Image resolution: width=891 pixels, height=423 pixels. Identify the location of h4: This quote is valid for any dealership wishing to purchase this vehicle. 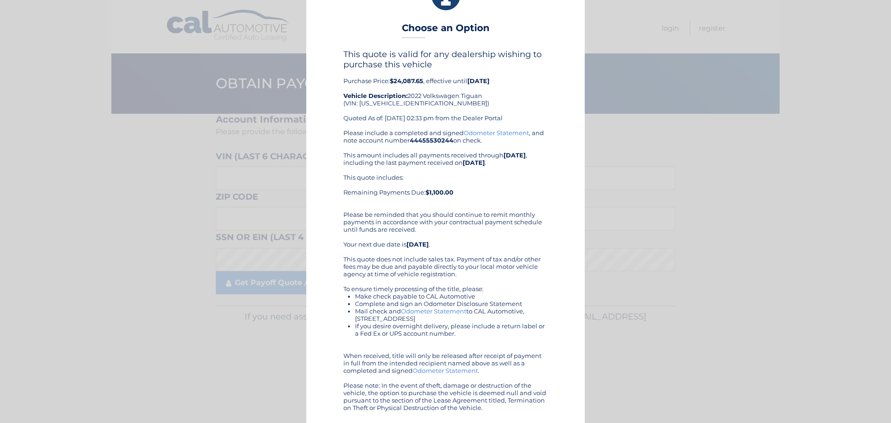
(446, 59).